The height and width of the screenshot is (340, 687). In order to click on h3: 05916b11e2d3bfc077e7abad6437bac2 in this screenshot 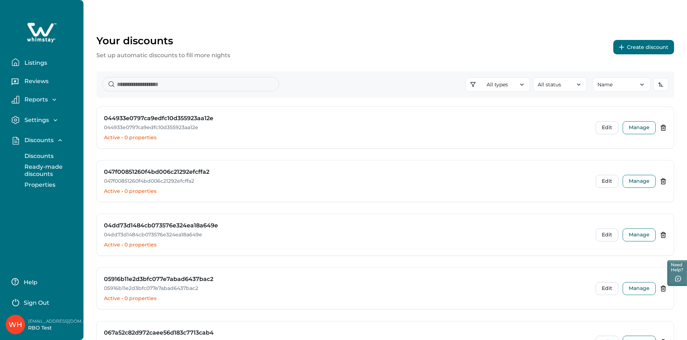, I will do `click(159, 279)`.